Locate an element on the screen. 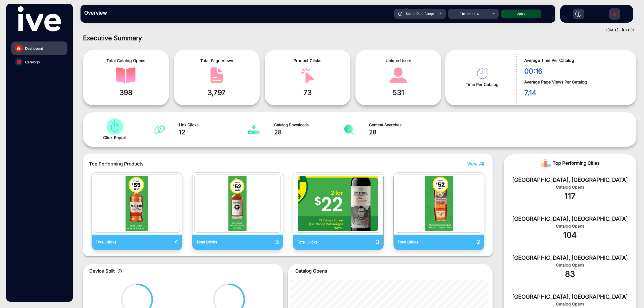 The width and height of the screenshot is (644, 308). button: Apply is located at coordinates (521, 14).